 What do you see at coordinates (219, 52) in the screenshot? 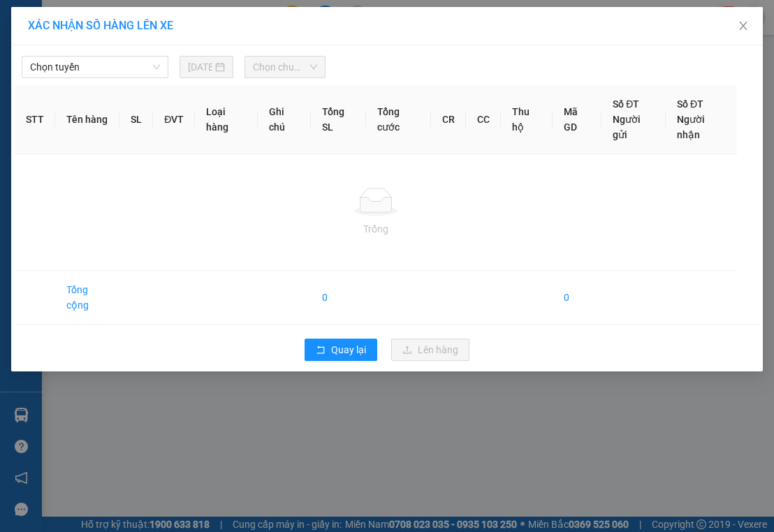
I see `div: như` at bounding box center [219, 52].